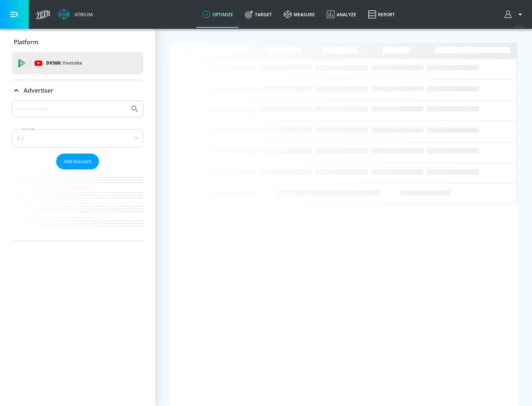 This screenshot has width=532, height=406. Describe the element at coordinates (71, 109) in the screenshot. I see `input: Search by name` at that location.